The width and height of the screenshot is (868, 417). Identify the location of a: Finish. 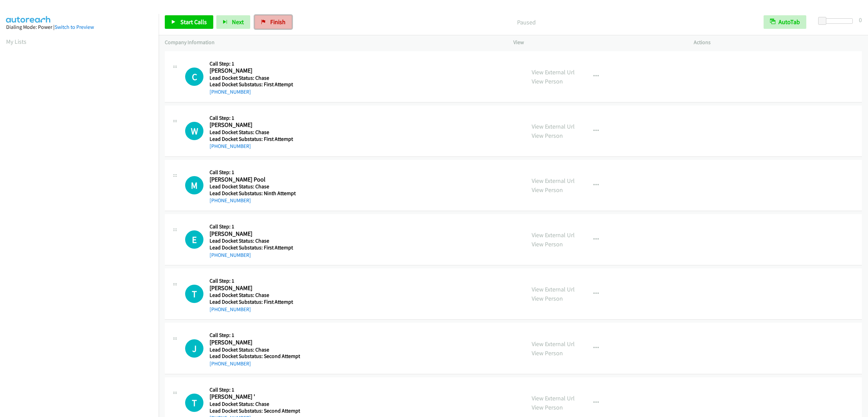
(273, 22).